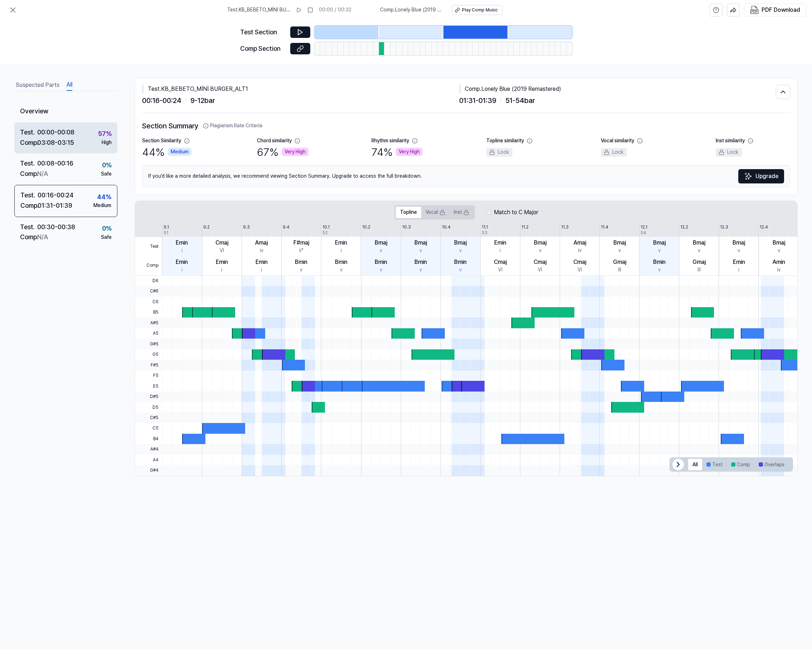 The height and width of the screenshot is (649, 812). I want to click on div: 11.3, so click(564, 227).